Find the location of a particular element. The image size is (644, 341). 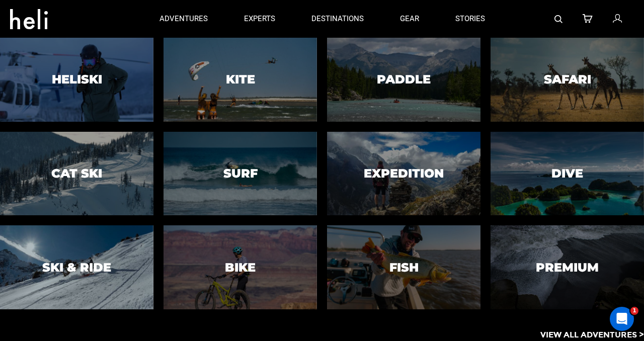

h3: Surf is located at coordinates (241, 174).